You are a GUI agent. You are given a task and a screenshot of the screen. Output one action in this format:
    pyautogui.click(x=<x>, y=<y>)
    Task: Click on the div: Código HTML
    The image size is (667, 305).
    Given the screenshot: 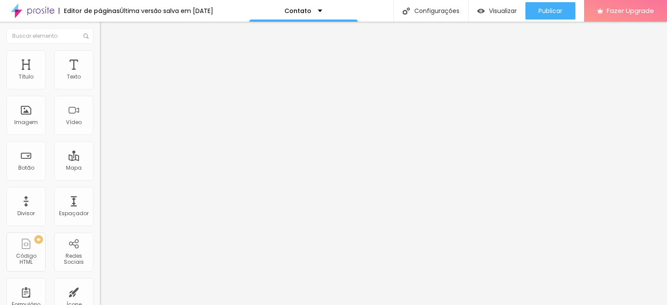 What is the action you would take?
    pyautogui.click(x=26, y=259)
    